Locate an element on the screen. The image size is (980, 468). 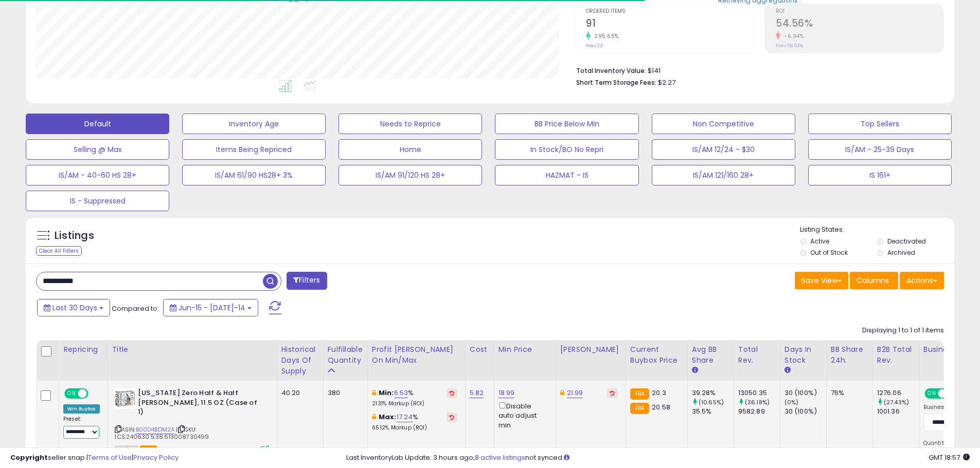
div: Disable auto adjust min is located at coordinates (523, 415).